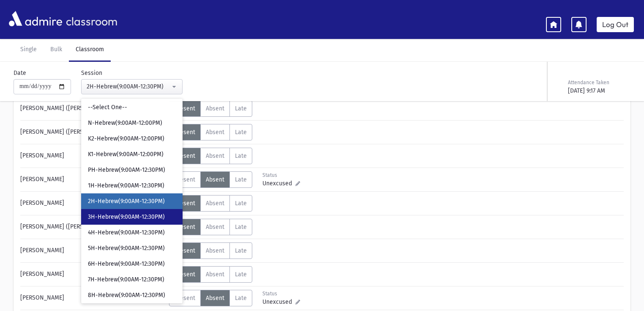 This screenshot has width=644, height=311. I want to click on div: Attendance Taken, so click(598, 83).